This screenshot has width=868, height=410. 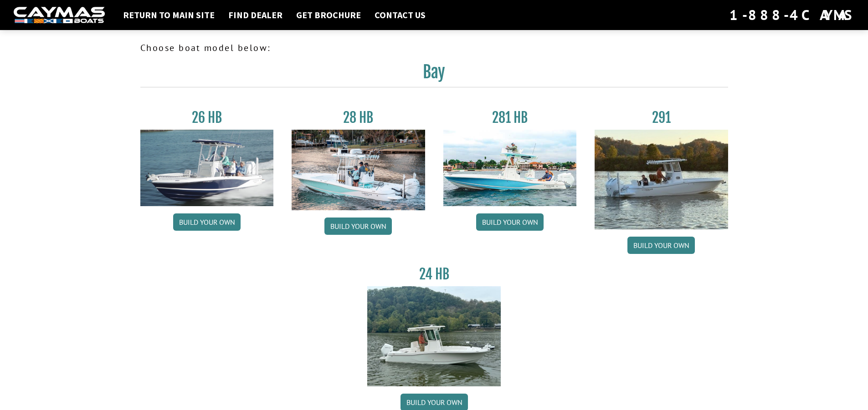 I want to click on a: Find Dealer, so click(x=255, y=15).